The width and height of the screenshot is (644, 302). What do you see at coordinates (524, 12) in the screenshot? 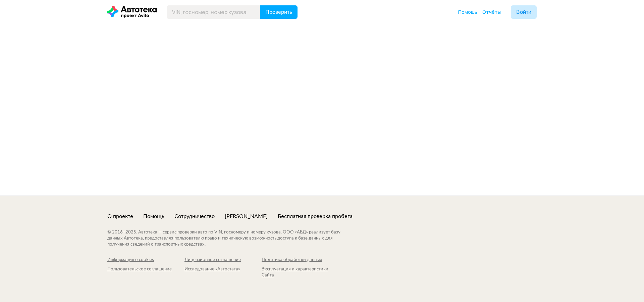
I see `span: Войти` at bounding box center [524, 12].